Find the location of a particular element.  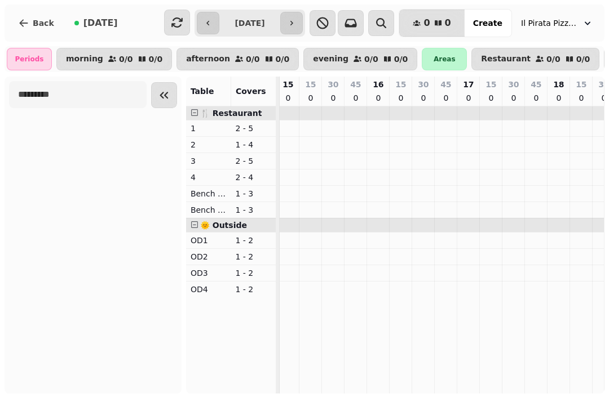

p: 2 is located at coordinates (209, 145).